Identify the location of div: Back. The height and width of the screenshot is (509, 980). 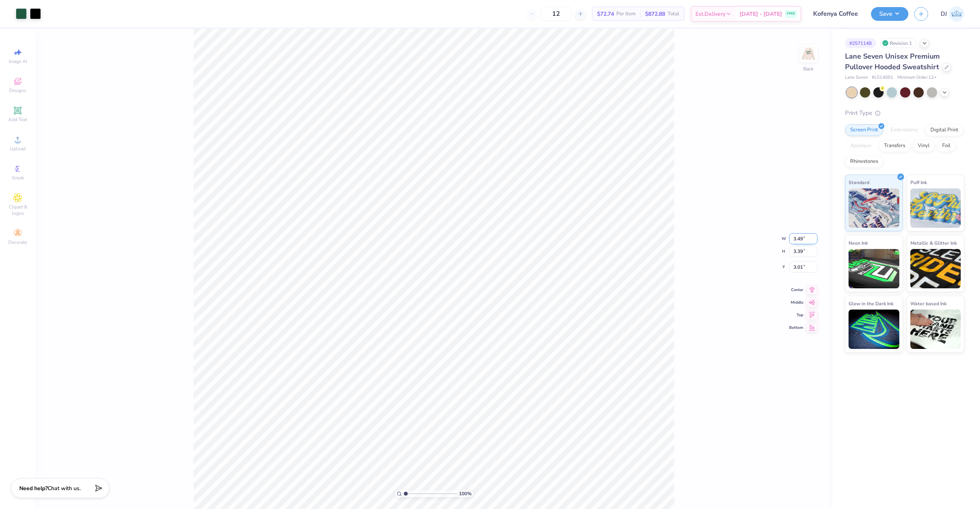
(808, 69).